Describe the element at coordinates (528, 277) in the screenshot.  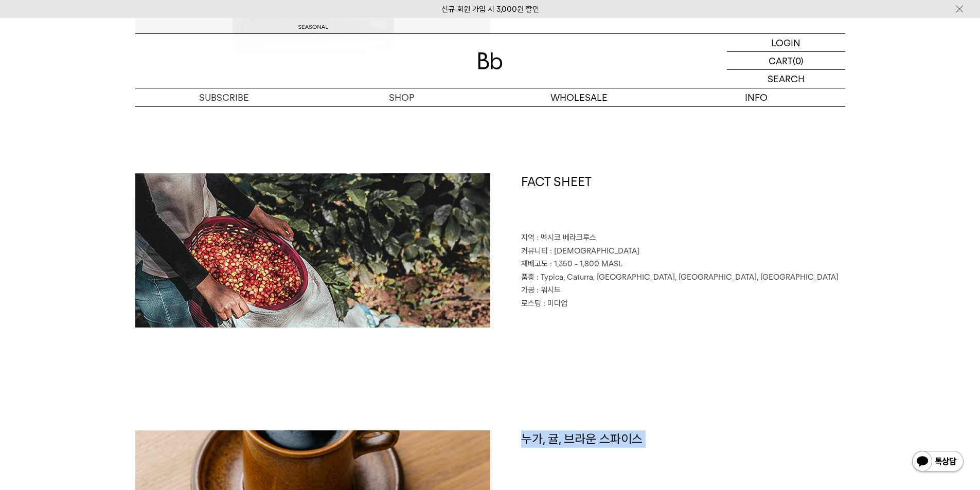
I see `span: 품종` at that location.